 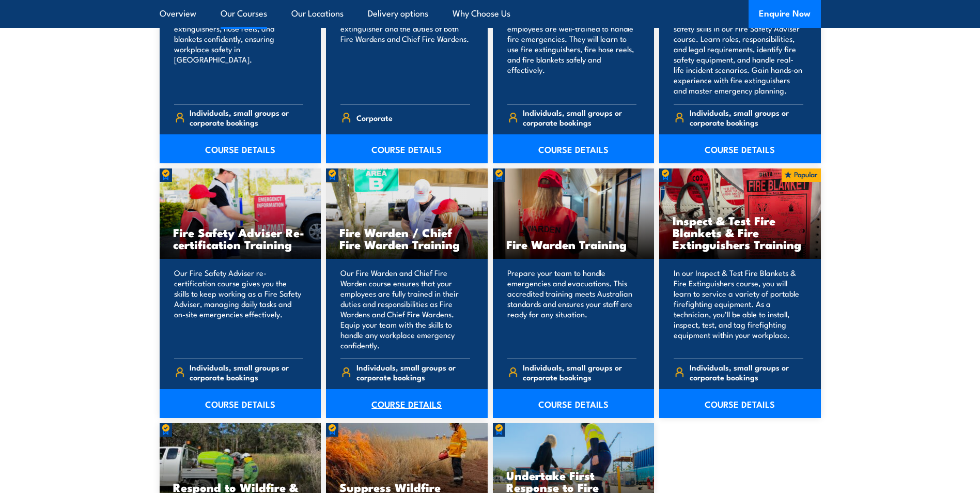 I want to click on p: Our Fire Combo Awareness Day includes training on how to use a fire extinguisher and the duties o..., so click(x=405, y=49).